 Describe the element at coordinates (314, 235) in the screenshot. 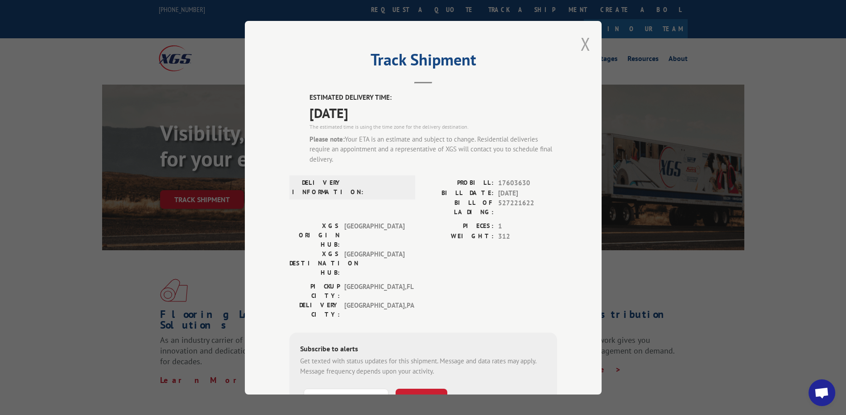

I see `label: XGS ORIGIN HUB:` at that location.